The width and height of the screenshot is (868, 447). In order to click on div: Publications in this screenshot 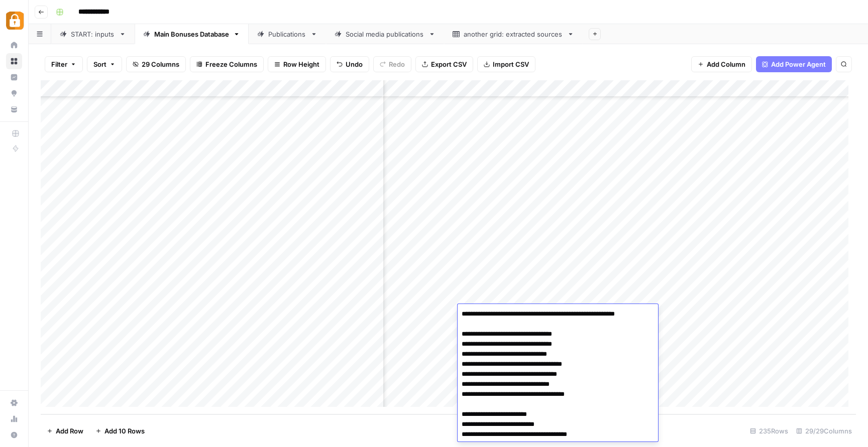, I will do `click(287, 34)`.